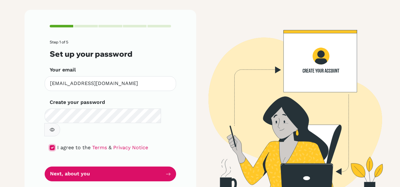 This screenshot has height=187, width=400. Describe the element at coordinates (63, 70) in the screenshot. I see `label: Your email` at that location.